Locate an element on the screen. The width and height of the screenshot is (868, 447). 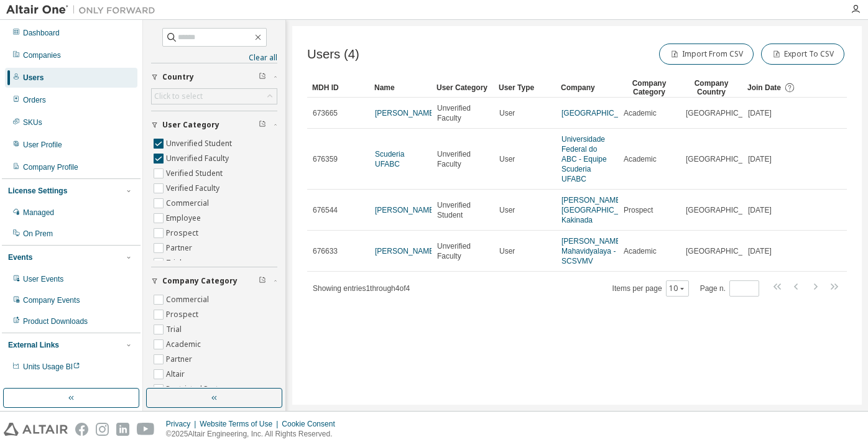
a: Clear all is located at coordinates (214, 58).